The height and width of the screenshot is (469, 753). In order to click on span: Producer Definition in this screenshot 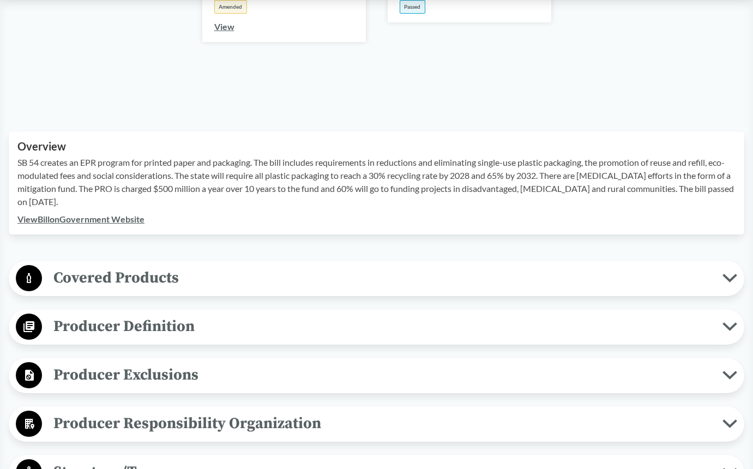, I will do `click(382, 326)`.